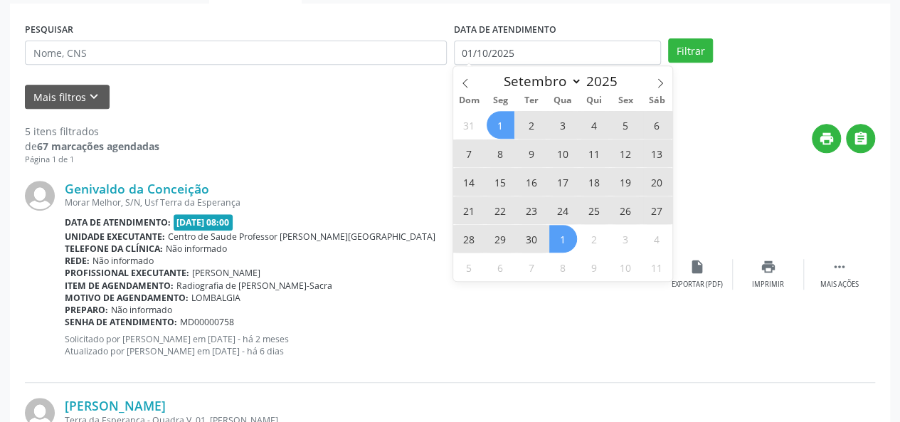  I want to click on span: Setembro 4, 2025, so click(594, 124).